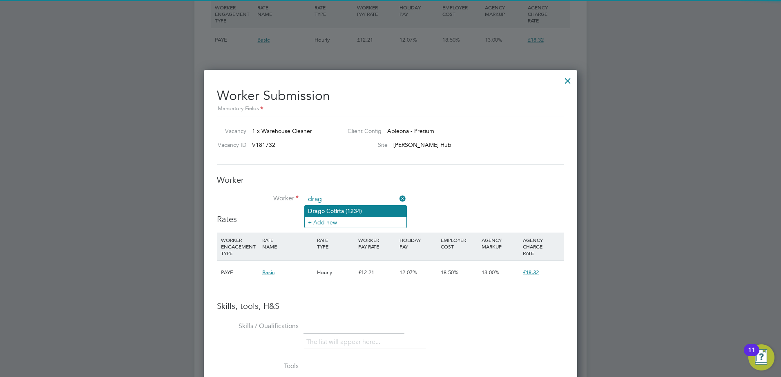 This screenshot has width=781, height=377. What do you see at coordinates (258, 199) in the screenshot?
I see `label: Worker` at bounding box center [258, 199].